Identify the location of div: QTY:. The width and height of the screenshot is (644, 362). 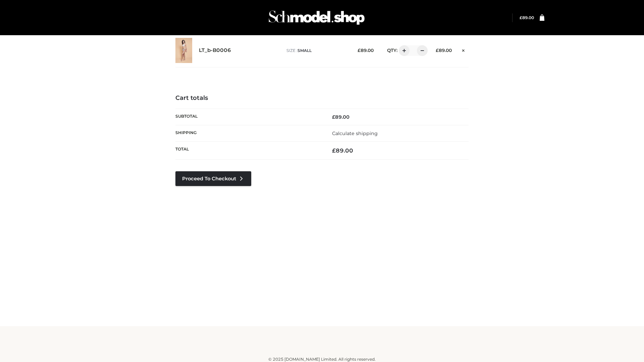
(403, 51).